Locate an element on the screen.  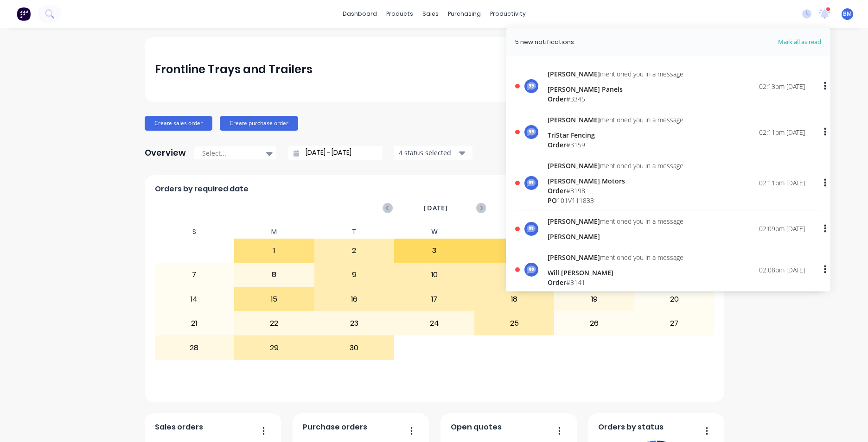
div: products is located at coordinates (400, 14).